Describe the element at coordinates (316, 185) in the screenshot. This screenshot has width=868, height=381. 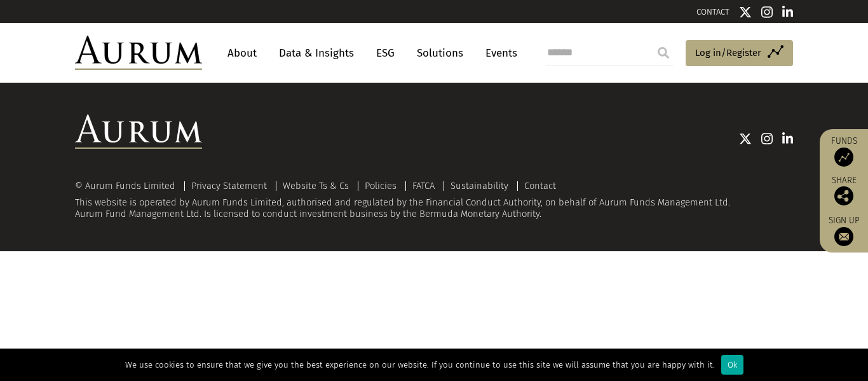
I see `a: Website Ts & Cs` at that location.